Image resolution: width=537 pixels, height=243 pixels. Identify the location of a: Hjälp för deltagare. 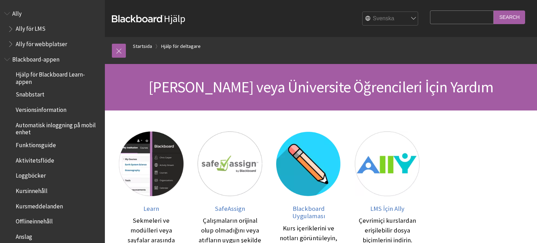
(181, 46).